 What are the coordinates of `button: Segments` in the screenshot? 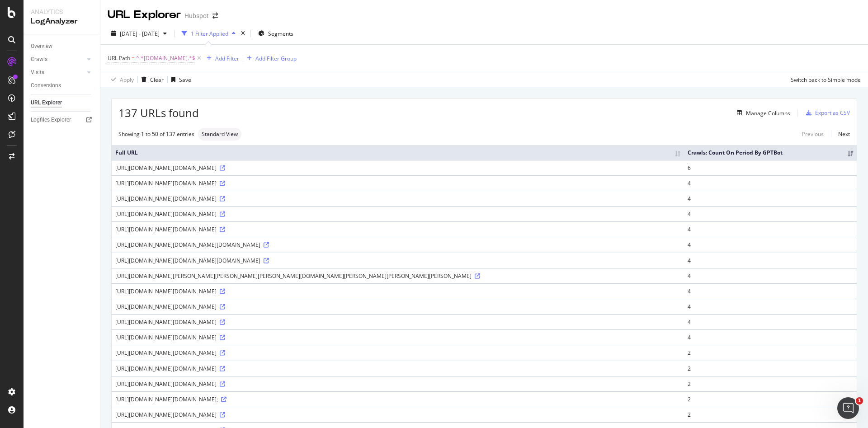 It's located at (276, 33).